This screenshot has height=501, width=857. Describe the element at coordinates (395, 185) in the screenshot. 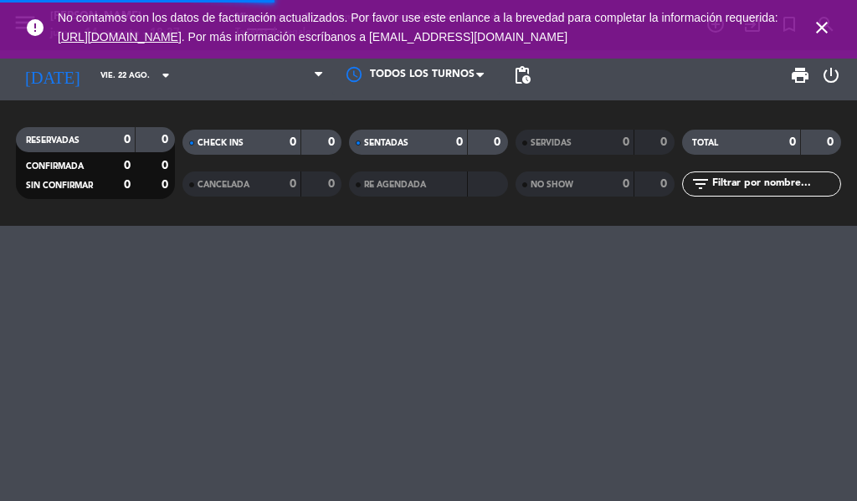

I see `span: RE AGENDADA` at that location.